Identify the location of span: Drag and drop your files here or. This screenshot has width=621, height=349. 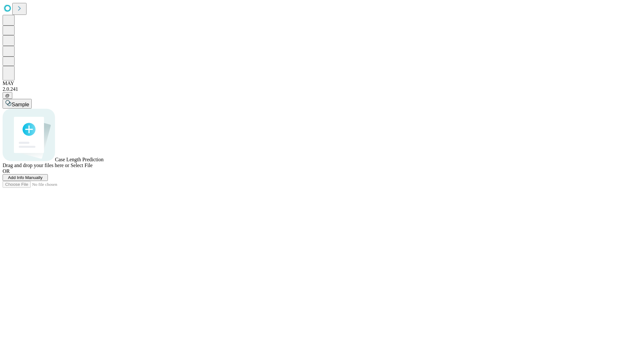
(36, 165).